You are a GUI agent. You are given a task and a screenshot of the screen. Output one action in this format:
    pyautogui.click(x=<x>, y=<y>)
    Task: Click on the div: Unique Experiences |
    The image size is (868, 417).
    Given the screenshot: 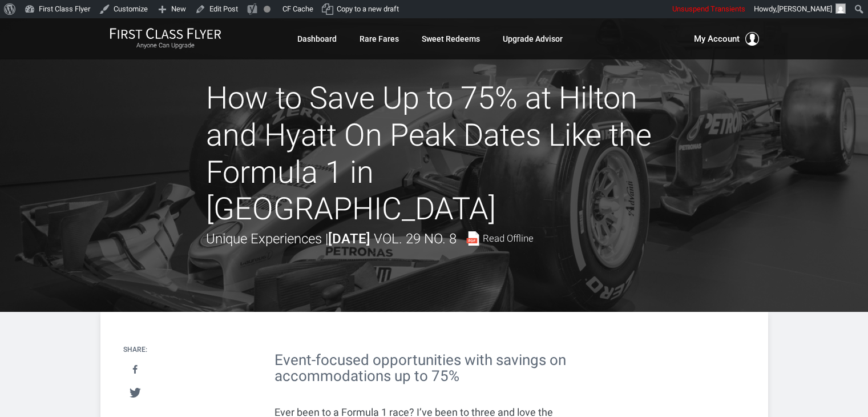 What is the action you would take?
    pyautogui.click(x=370, y=239)
    